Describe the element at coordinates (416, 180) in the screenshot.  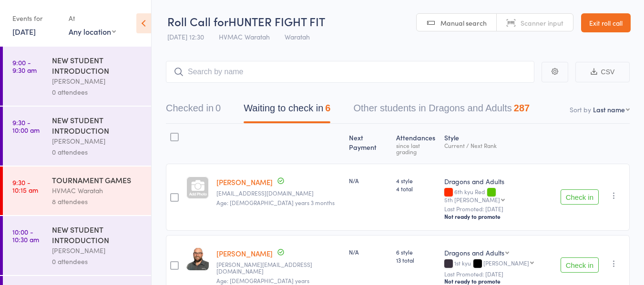
I see `span: 4 style` at that location.